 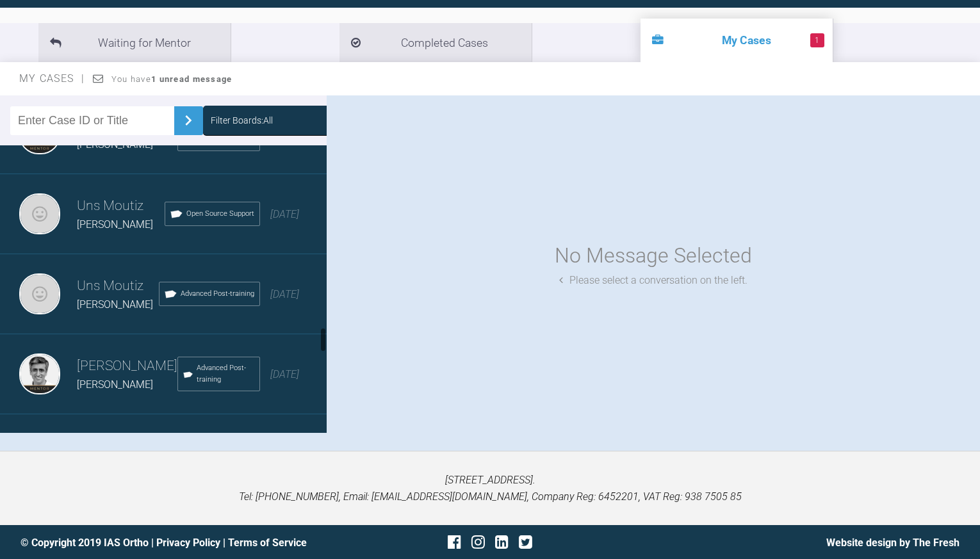 I want to click on div: © Copyright 2019 IAS Ortho | |, so click(x=177, y=543).